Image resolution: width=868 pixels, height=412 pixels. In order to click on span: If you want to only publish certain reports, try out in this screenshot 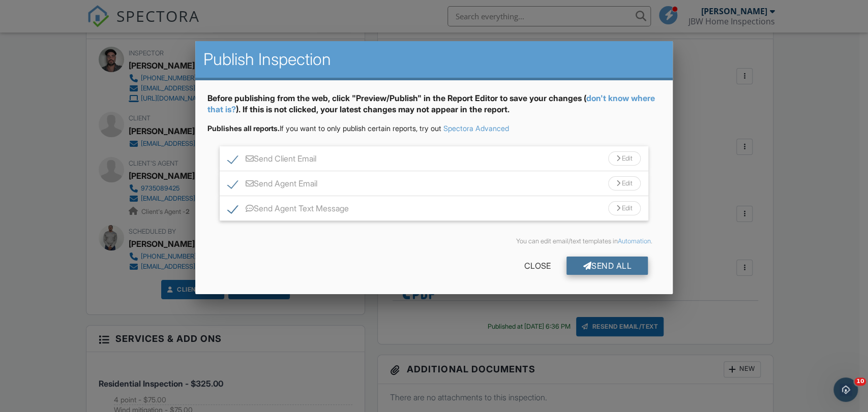, I will do `click(324, 128)`.